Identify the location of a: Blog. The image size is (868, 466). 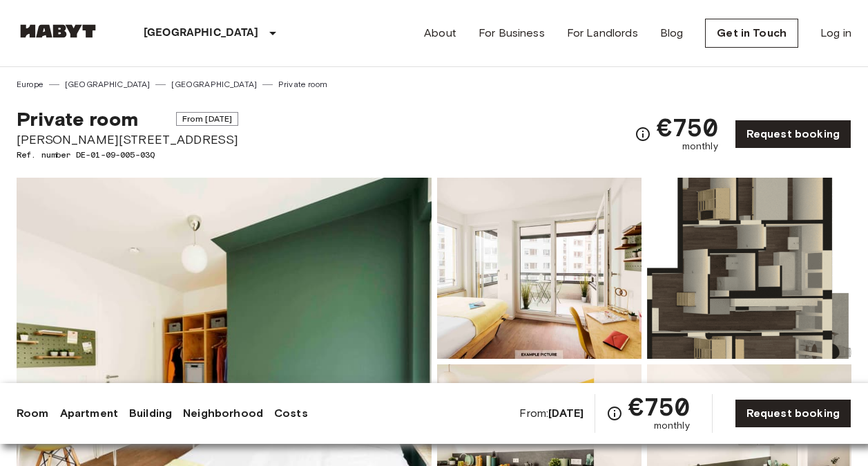
(672, 33).